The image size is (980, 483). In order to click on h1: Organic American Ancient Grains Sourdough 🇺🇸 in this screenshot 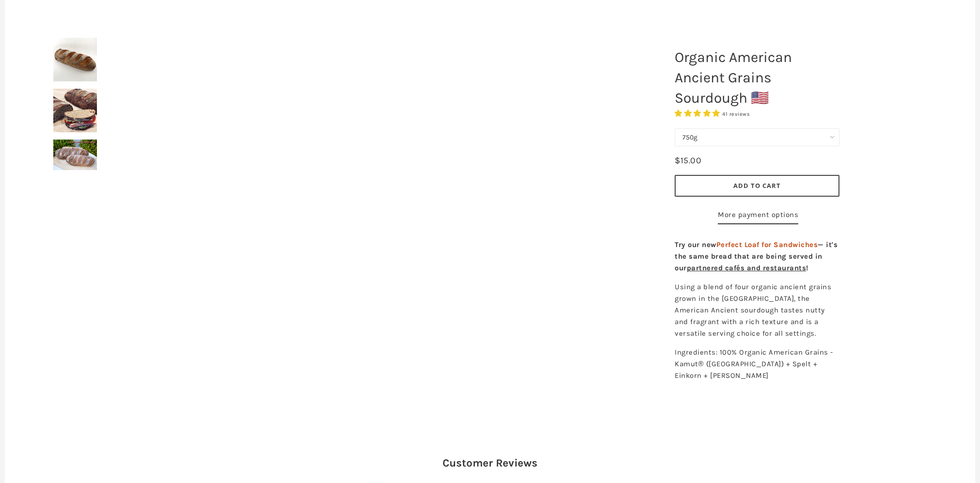, I will do `click(757, 77)`.